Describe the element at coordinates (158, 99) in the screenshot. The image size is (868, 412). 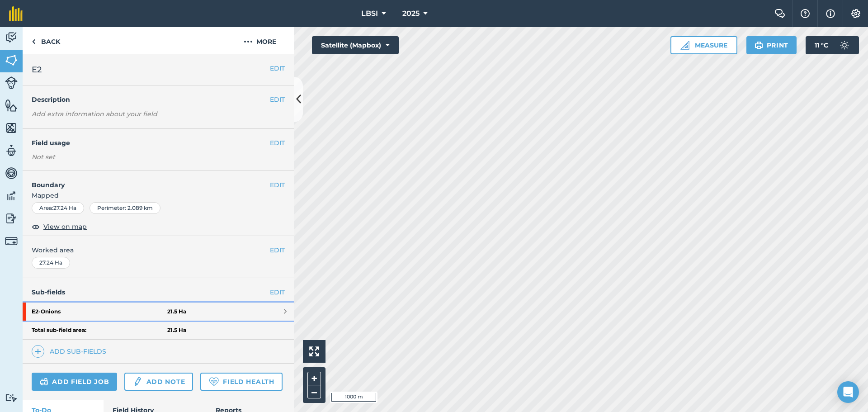
I see `h4: Description` at that location.